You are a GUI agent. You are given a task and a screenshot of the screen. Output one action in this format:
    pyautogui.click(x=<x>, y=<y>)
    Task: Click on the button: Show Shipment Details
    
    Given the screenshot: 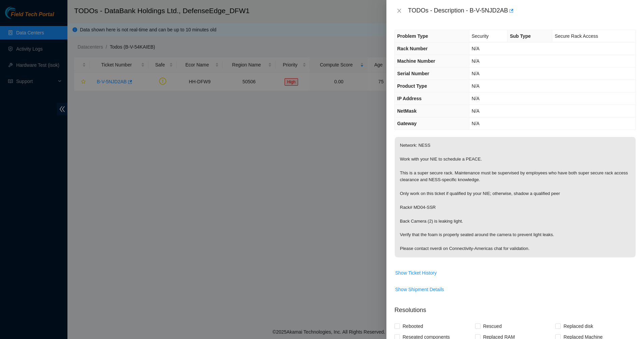 What is the action you would take?
    pyautogui.click(x=419, y=290)
    